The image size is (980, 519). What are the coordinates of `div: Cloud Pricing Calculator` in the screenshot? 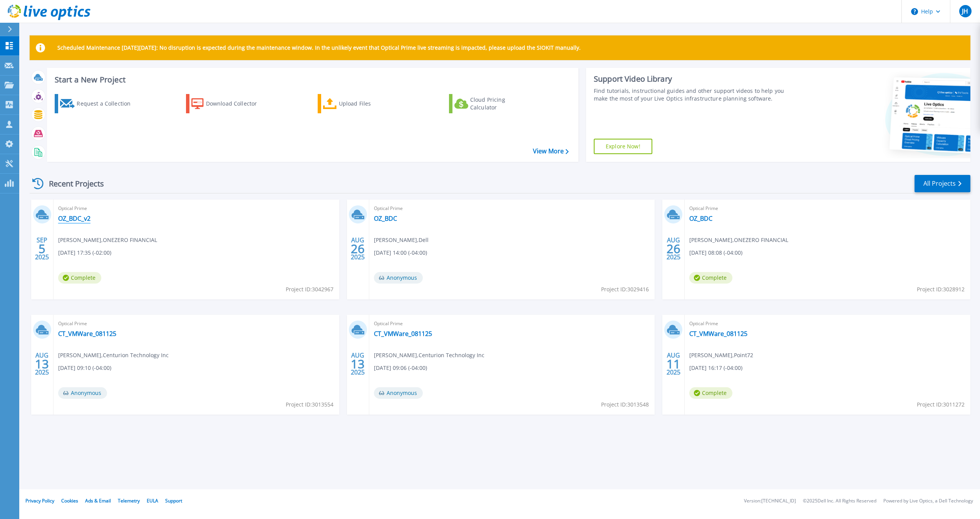 It's located at (501, 103).